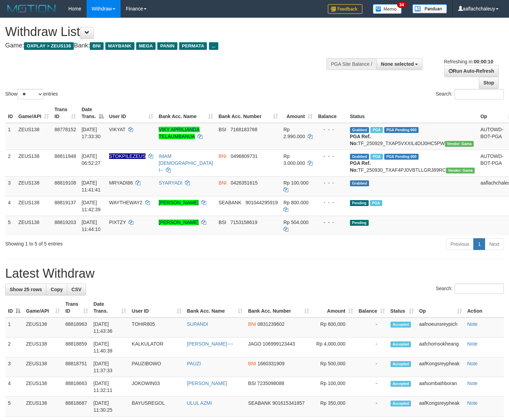  What do you see at coordinates (376, 130) in the screenshot?
I see `span: Marked by aafchomsokheang` at bounding box center [376, 130].